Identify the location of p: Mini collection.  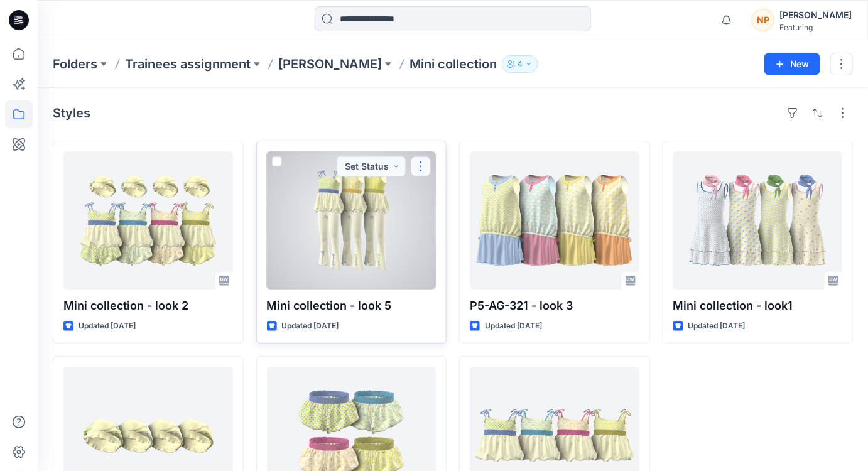
(453, 64).